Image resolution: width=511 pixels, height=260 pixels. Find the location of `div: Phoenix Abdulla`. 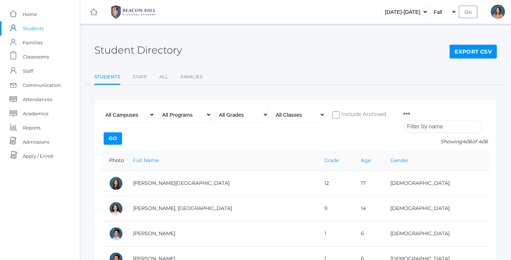

div: Phoenix Abdulla is located at coordinates (116, 209).